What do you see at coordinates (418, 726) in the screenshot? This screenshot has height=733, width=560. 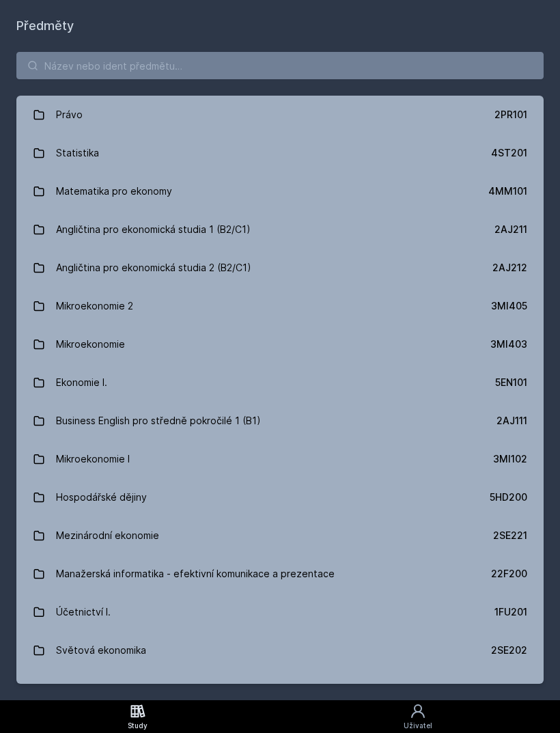 I see `div: Uživatel` at bounding box center [418, 726].